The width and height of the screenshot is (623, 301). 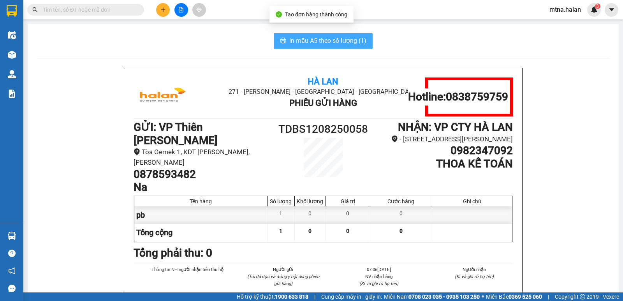 What do you see at coordinates (199, 10) in the screenshot?
I see `button: aim` at bounding box center [199, 10].